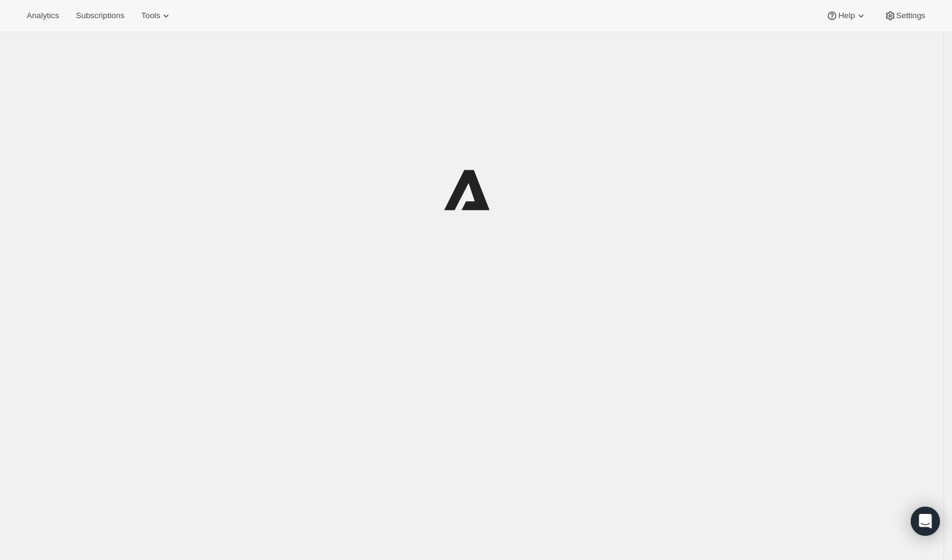 The image size is (952, 560). I want to click on button: Help, so click(846, 15).